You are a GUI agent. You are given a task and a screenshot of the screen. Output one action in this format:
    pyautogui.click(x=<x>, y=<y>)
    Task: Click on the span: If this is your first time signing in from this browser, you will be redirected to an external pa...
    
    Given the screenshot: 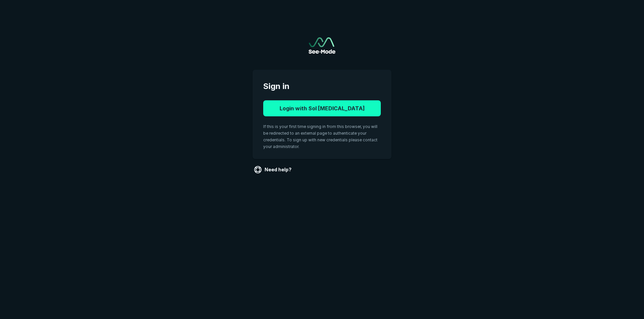 What is the action you would take?
    pyautogui.click(x=320, y=136)
    